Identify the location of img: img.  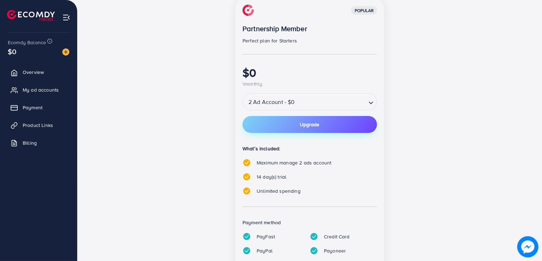
(248, 10).